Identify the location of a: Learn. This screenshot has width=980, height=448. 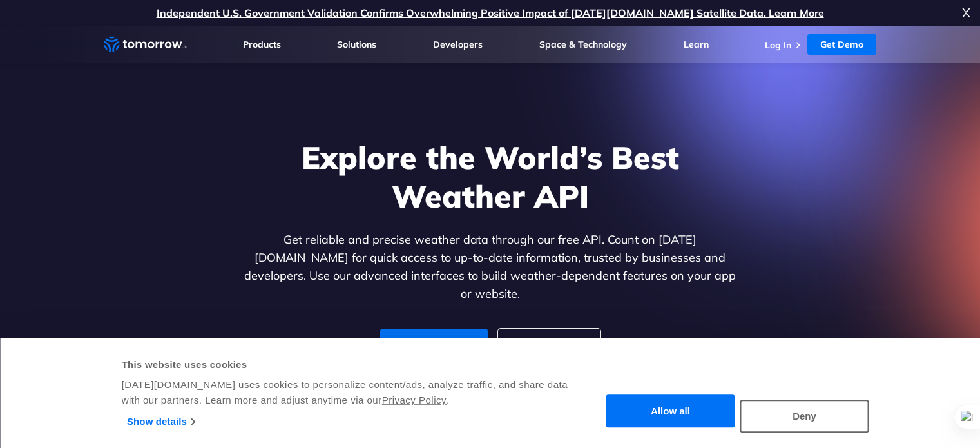
(695, 44).